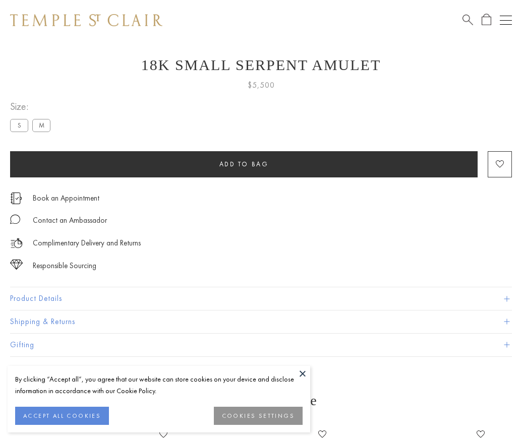  I want to click on button: COOKIES SETTINGS, so click(258, 416).